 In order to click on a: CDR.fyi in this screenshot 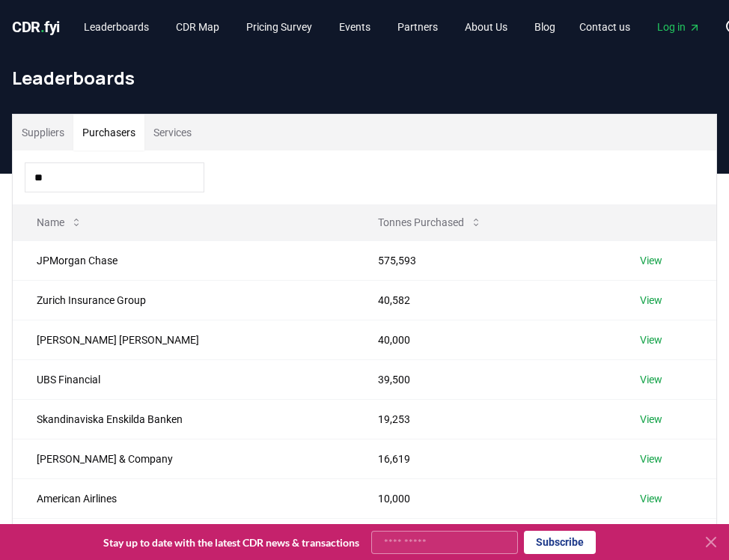, I will do `click(36, 27)`.